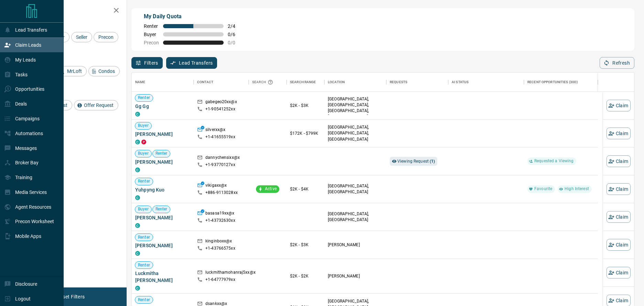 Image resolution: width=644 pixels, height=306 pixels. I want to click on p: gabegeo20xx@x, so click(222, 103).